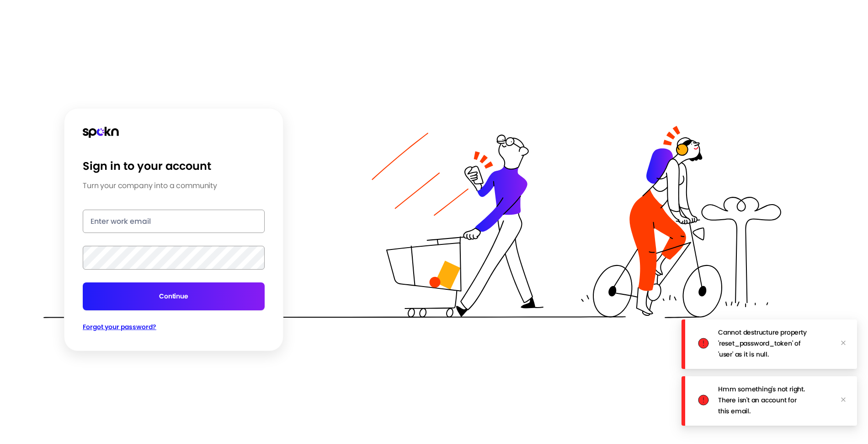  I want to click on p: Cannot destructure property 'reset_password_token' of 'user' as it is null., so click(762, 343).